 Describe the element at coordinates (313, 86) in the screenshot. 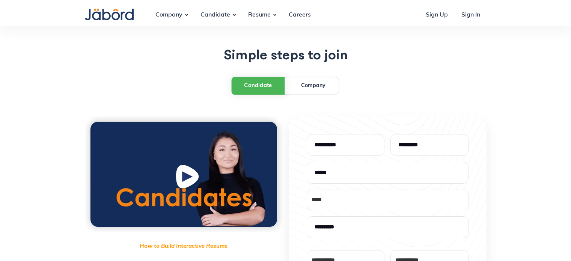

I see `a: Company` at that location.